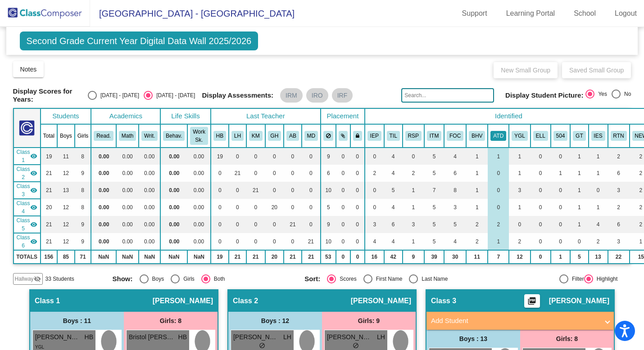 The height and width of the screenshot is (350, 644). What do you see at coordinates (626, 14) in the screenshot?
I see `a: Logout` at bounding box center [626, 14].